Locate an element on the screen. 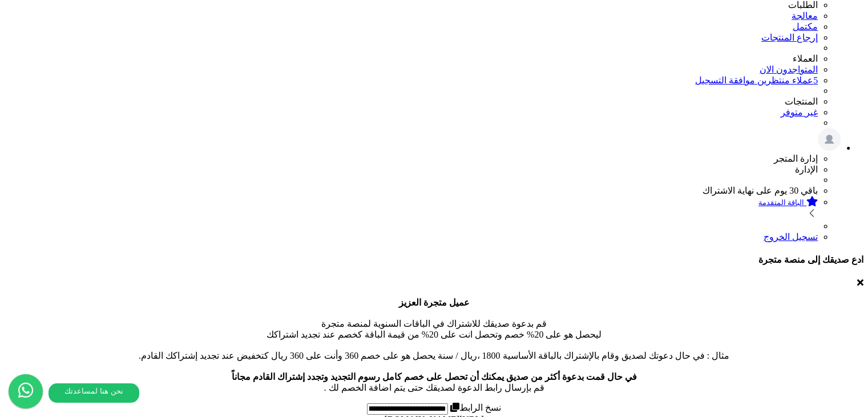 The width and height of the screenshot is (868, 417). li: العملاء is located at coordinates (411, 59).